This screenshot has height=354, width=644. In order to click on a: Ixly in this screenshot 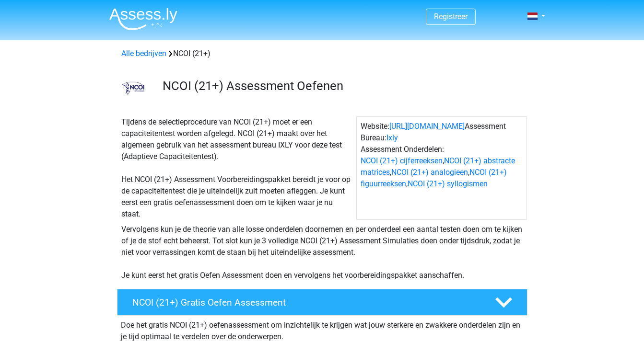, I will do `click(392, 138)`.